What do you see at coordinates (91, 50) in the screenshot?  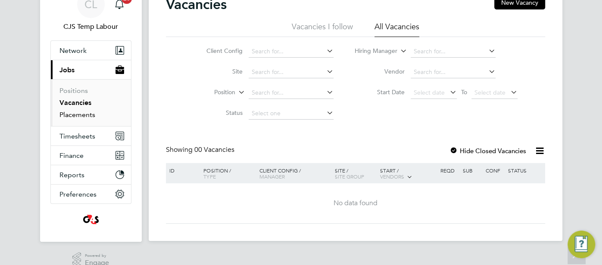 I see `button: Network` at bounding box center [91, 50].